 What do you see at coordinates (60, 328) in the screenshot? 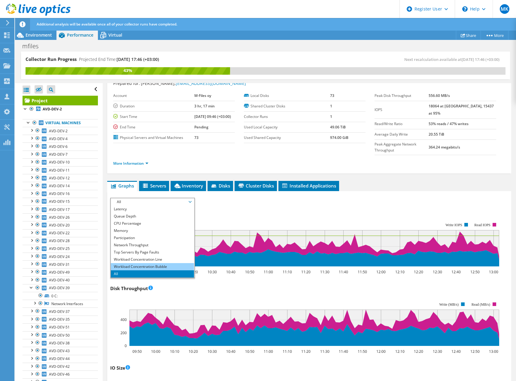
I see `a: AVD-DEV-51` at bounding box center [60, 328].